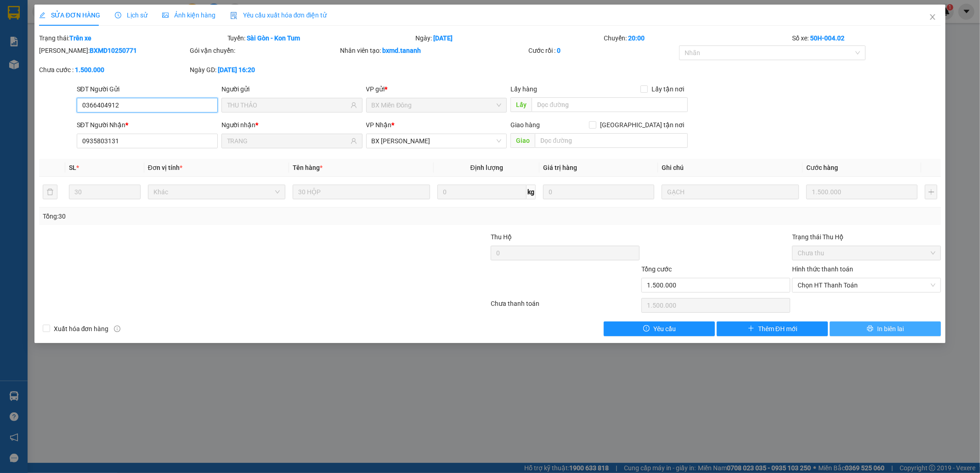 The height and width of the screenshot is (473, 980). I want to click on span: Xuất hóa đơn hàng, so click(81, 329).